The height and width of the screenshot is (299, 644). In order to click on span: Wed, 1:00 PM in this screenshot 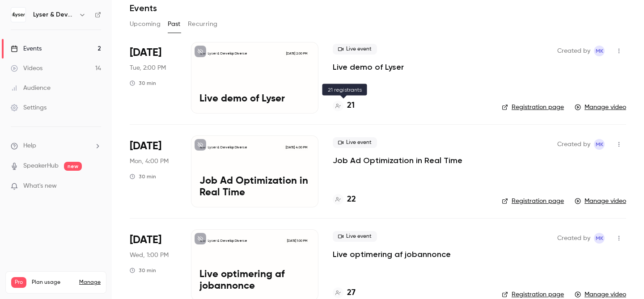, I will do `click(149, 255)`.